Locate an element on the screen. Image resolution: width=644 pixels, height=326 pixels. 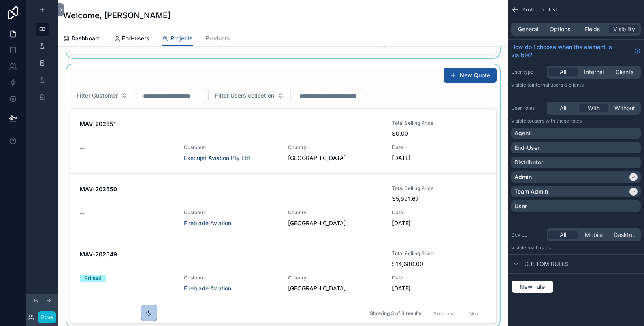
label: Device is located at coordinates (527, 234).